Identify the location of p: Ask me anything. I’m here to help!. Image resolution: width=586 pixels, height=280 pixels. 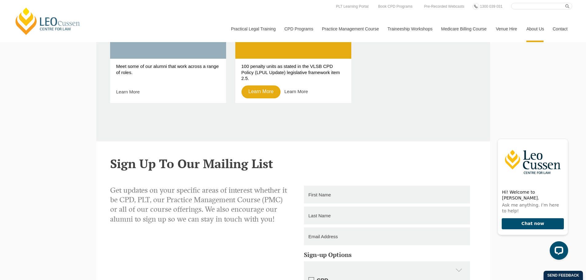
(40, 75).